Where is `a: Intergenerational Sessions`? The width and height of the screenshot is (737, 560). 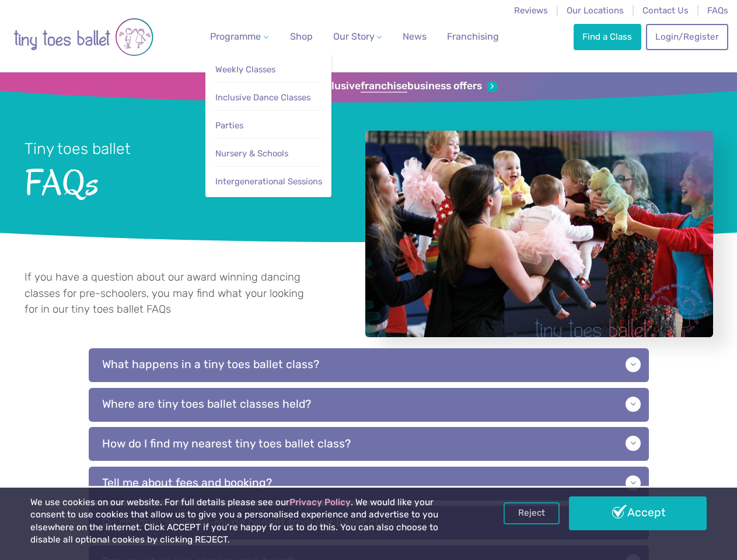 a: Intergenerational Sessions is located at coordinates (269, 182).